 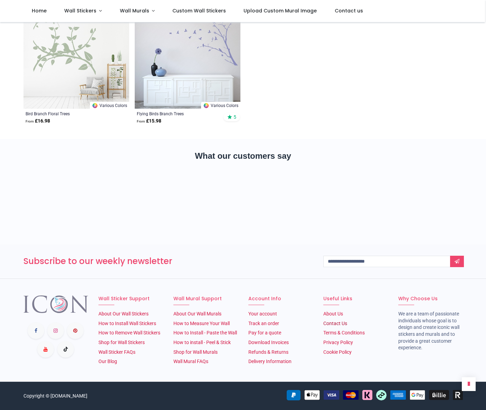 What do you see at coordinates (312, 395) in the screenshot?
I see `img: Apple Pay` at bounding box center [312, 395].